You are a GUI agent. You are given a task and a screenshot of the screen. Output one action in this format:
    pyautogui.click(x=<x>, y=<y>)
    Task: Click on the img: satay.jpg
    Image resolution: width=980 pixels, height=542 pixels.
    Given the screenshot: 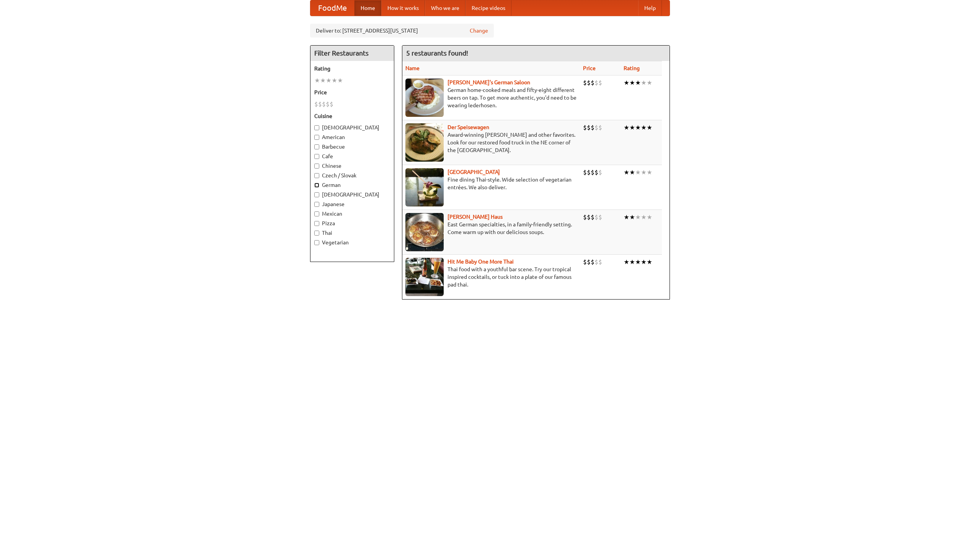 What is the action you would take?
    pyautogui.click(x=424, y=187)
    